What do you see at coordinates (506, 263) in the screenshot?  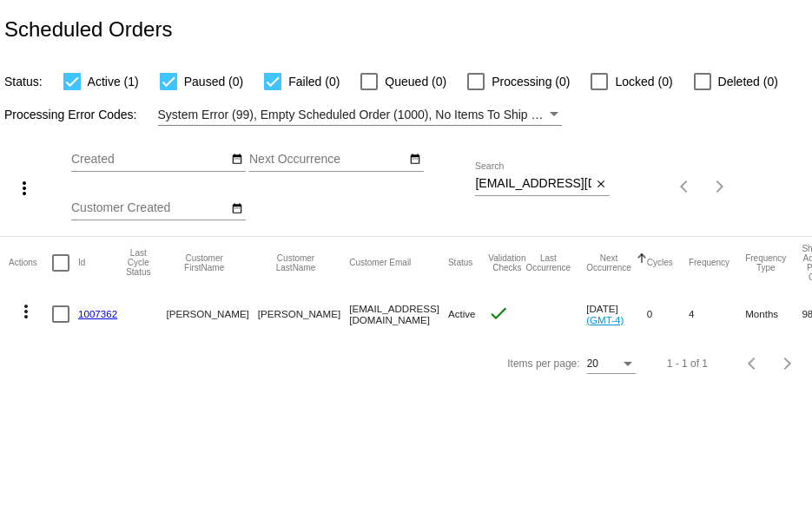 I see `mat-header-cell: Validation Checks` at bounding box center [506, 263].